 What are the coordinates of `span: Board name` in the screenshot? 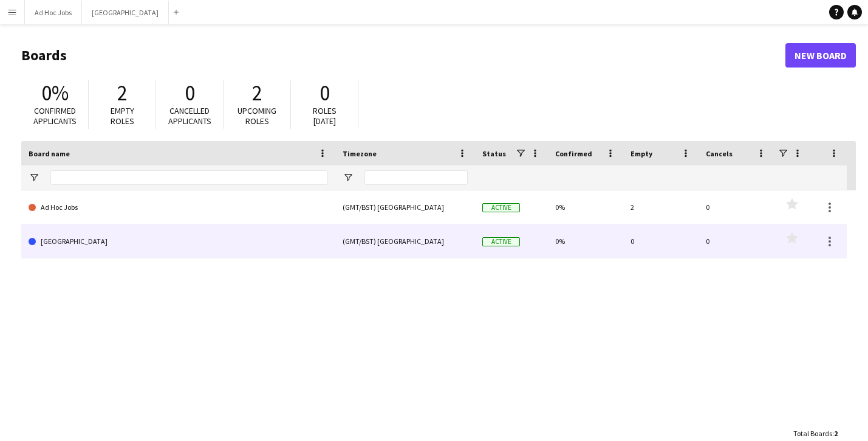 It's located at (50, 153).